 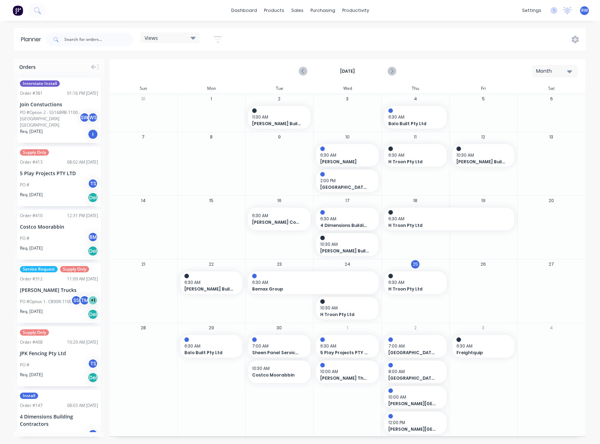 I want to click on button: 24, so click(x=348, y=264).